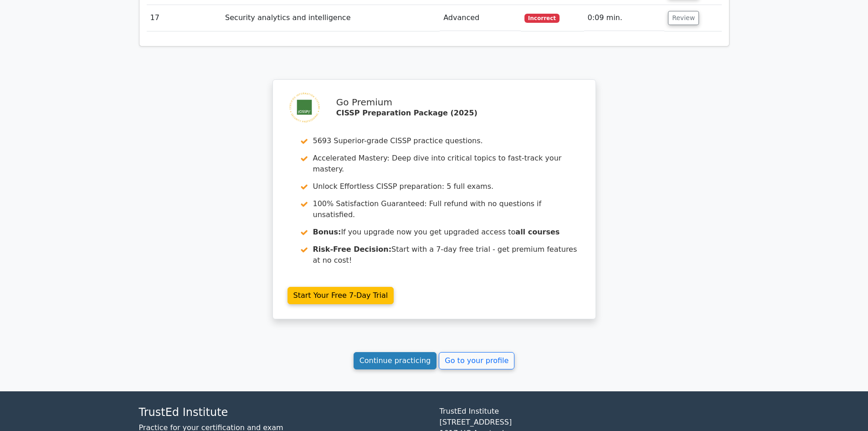 This screenshot has height=431, width=868. I want to click on a: Go to your profile, so click(476, 360).